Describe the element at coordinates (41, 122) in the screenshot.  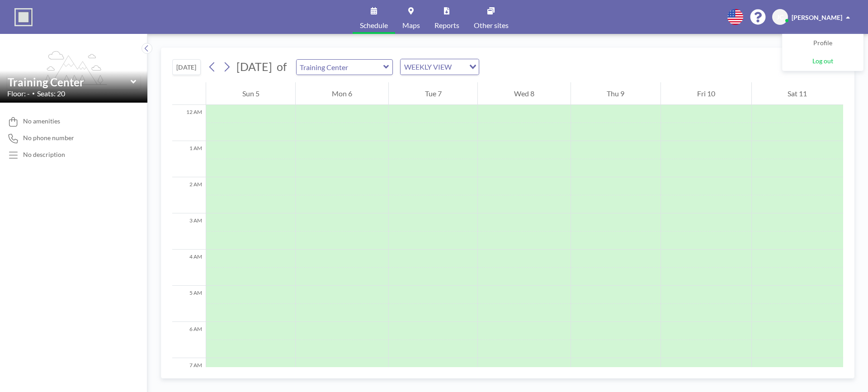
I see `span: No amenities` at that location.